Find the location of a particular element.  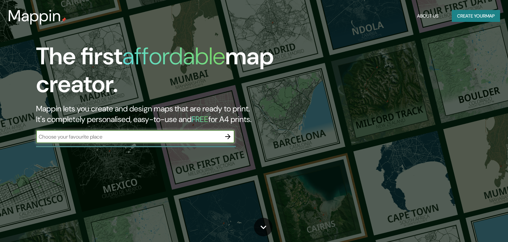

h1: The first map creator. is located at coordinates (163, 73).